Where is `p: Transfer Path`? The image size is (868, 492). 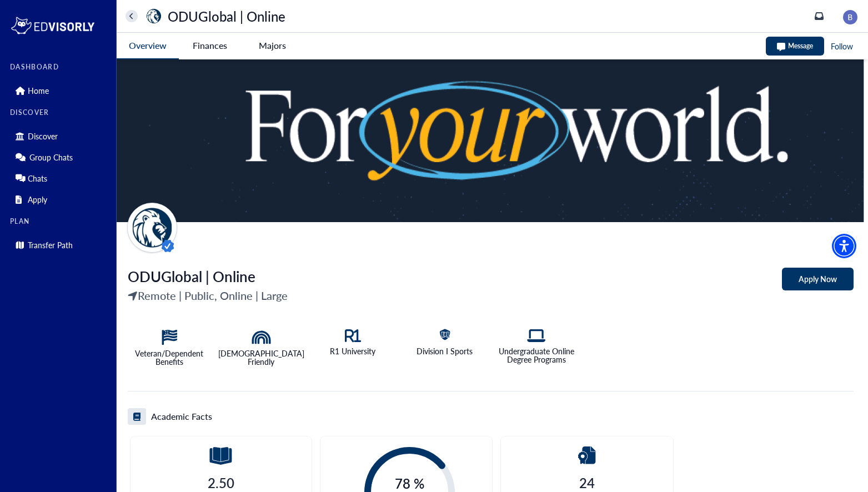
p: Transfer Path is located at coordinates (50, 245).